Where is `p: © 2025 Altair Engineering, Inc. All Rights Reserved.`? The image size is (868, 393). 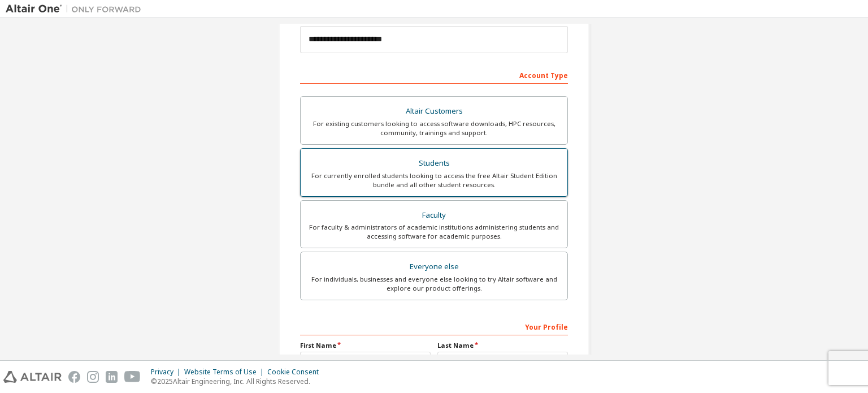
p: © 2025 Altair Engineering, Inc. All Rights Reserved. is located at coordinates (238, 381).